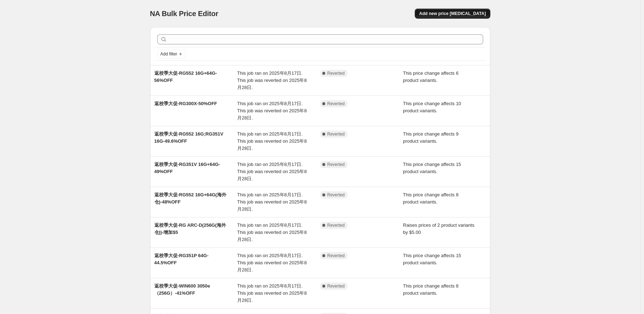  I want to click on button: Add filter, so click(172, 54).